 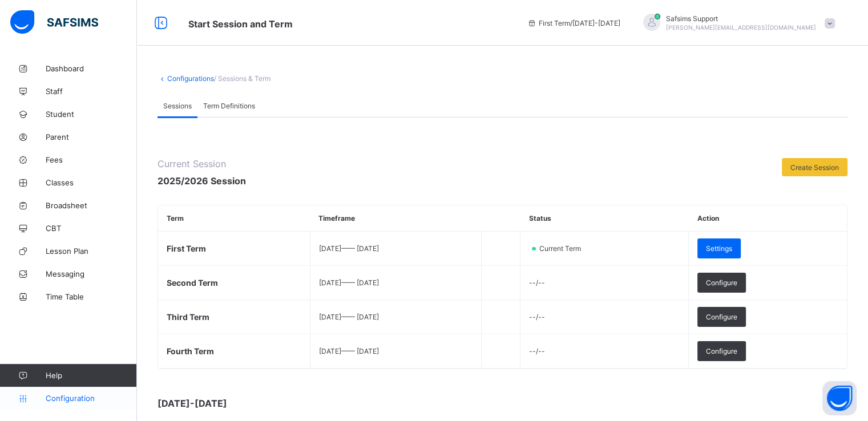 What do you see at coordinates (573, 23) in the screenshot?
I see `span: session/term information` at bounding box center [573, 23].